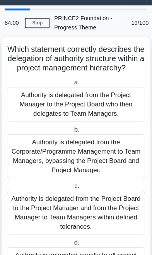 This screenshot has width=152, height=255. What do you see at coordinates (77, 186) in the screenshot?
I see `span: c.` at bounding box center [77, 186].